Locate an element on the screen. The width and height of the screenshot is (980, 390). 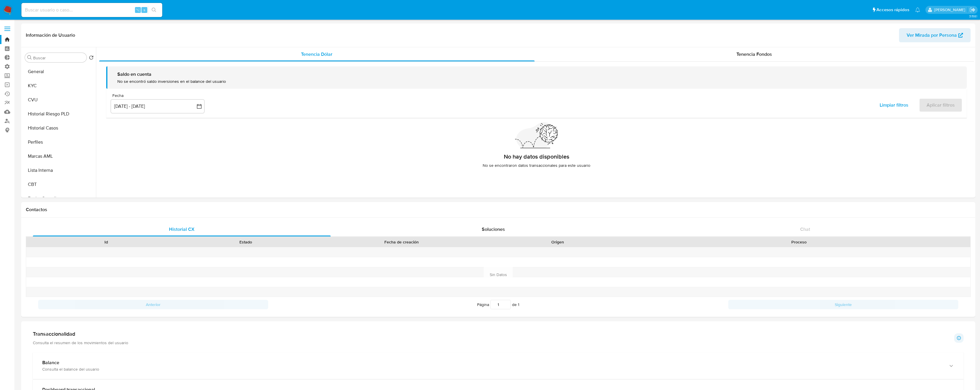
input: Buscar usuario o caso... is located at coordinates (92, 10).